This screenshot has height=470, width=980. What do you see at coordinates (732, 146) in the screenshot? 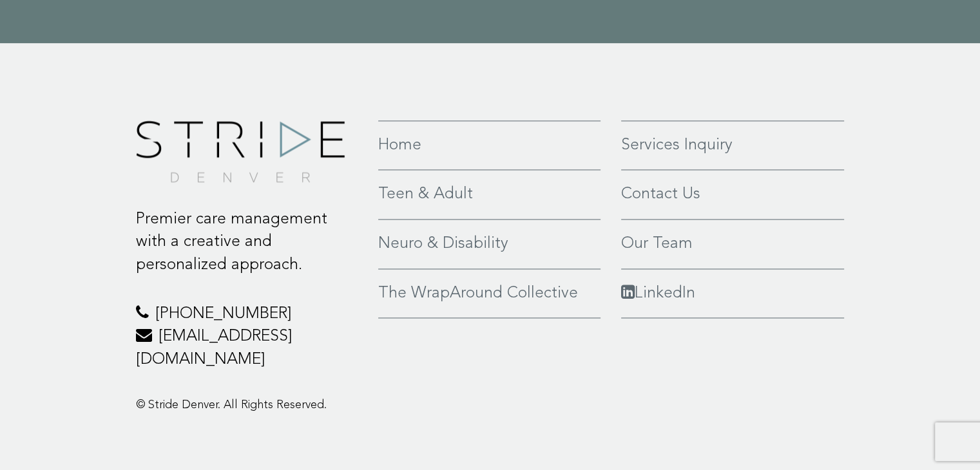
I see `a: Services Inquiry` at bounding box center [732, 146].